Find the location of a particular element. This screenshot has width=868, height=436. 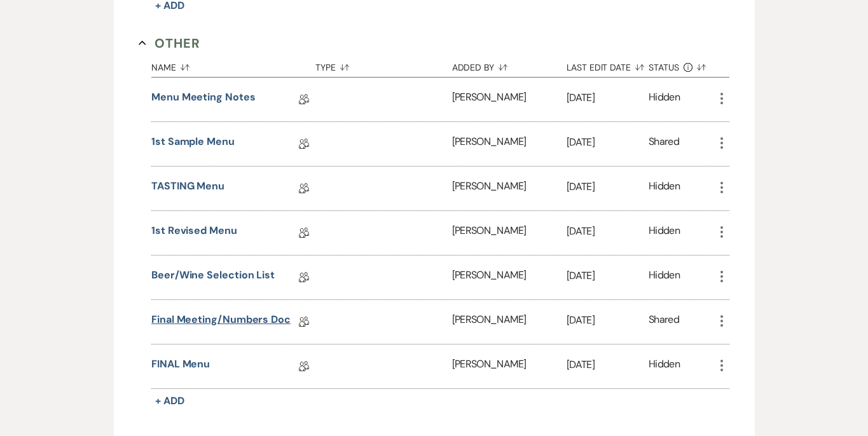

button: Last Edit Date is located at coordinates (608, 65).